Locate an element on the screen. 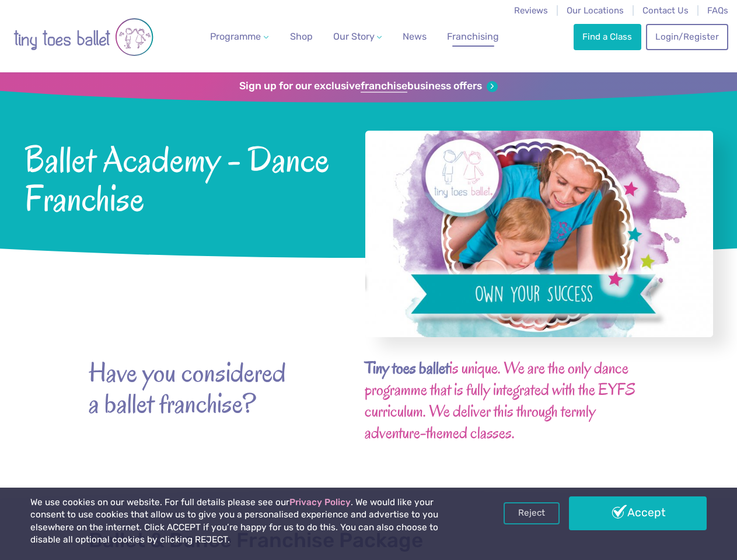  a: Privacy Policy is located at coordinates (320, 502).